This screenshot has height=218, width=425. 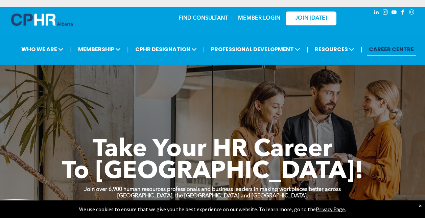 I want to click on a: Social network, so click(x=412, y=13).